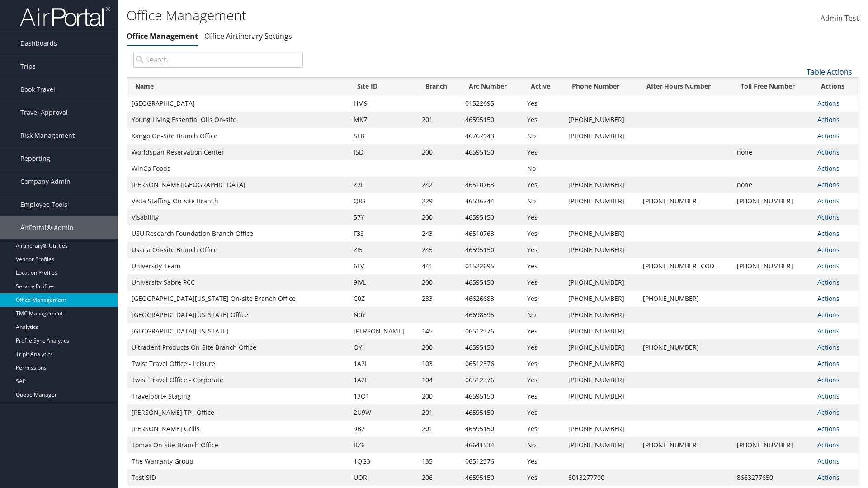 The image size is (868, 488). Describe the element at coordinates (383, 185) in the screenshot. I see `td: Z2I` at that location.